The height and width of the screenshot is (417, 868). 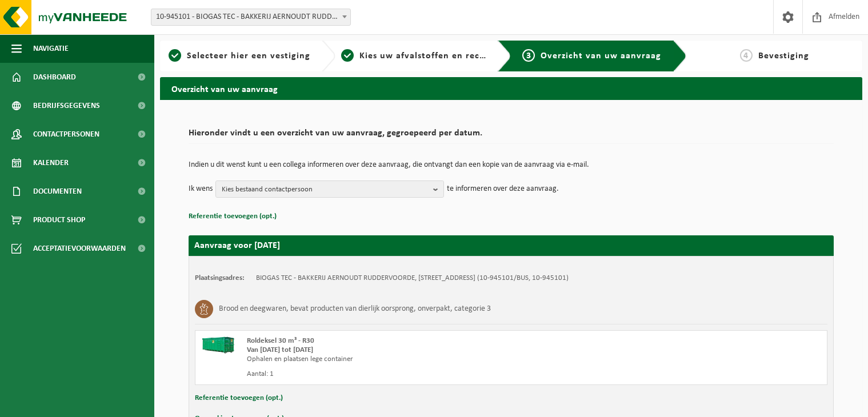 What do you see at coordinates (503, 189) in the screenshot?
I see `p: te informeren over deze aanvraag.` at bounding box center [503, 189].